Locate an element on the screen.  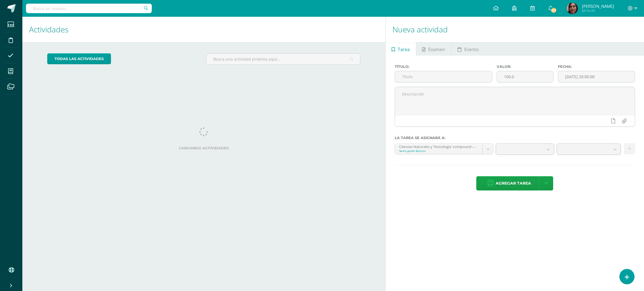
span: 577 is located at coordinates (554, 10).